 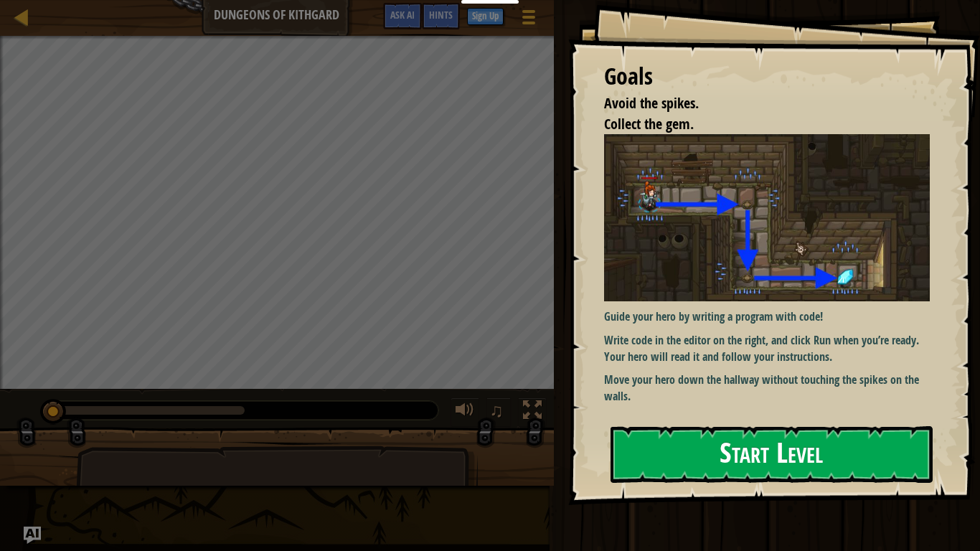 I want to click on span: Ask AI, so click(x=403, y=14).